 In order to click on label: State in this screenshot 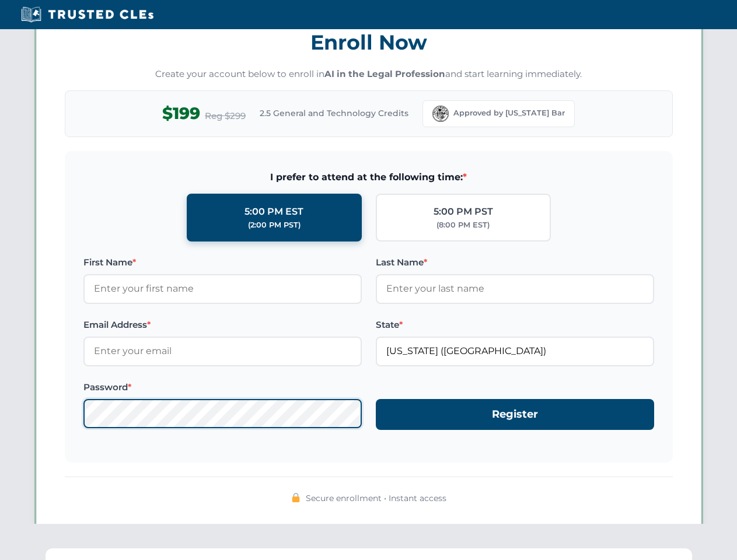, I will do `click(514, 325)`.